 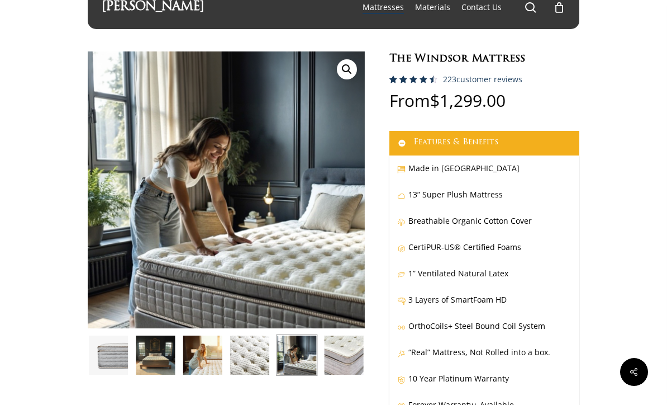 I want to click on p: 10 Year Platinum Warranty, so click(x=485, y=384).